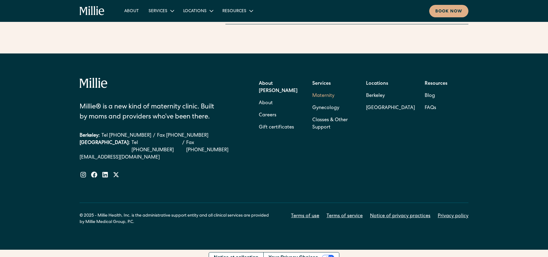 This screenshot has width=548, height=257. Describe the element at coordinates (321, 84) in the screenshot. I see `strong: Services` at that location.